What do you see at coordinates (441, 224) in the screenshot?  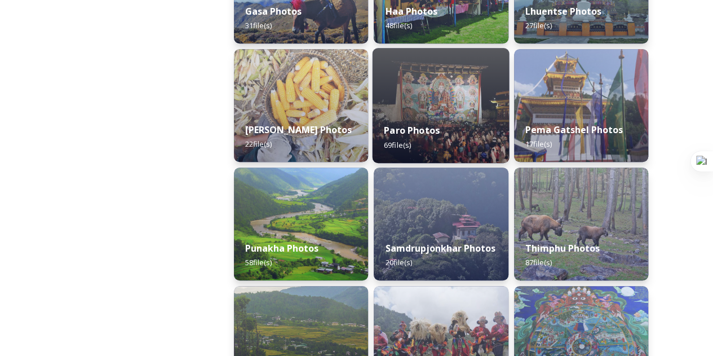 I see `img: visit%2520tengyezin%2520drawa%2520goenpa.jpg` at bounding box center [441, 224].